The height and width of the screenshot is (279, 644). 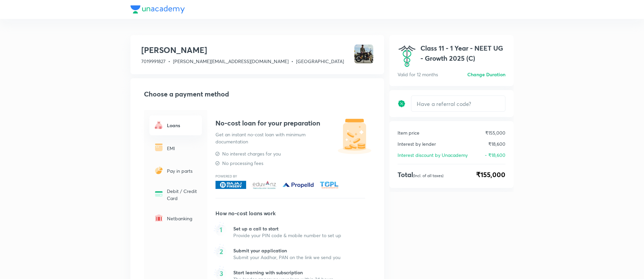 What do you see at coordinates (458, 103) in the screenshot?
I see `input: Have a referral code?` at bounding box center [458, 103].